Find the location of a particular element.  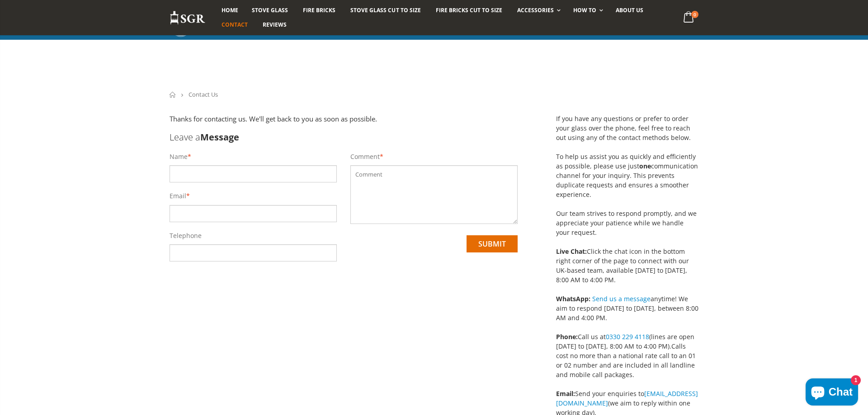

p: Thanks for contacting us. We'll get back to you as soon as possible. is located at coordinates (344, 119).